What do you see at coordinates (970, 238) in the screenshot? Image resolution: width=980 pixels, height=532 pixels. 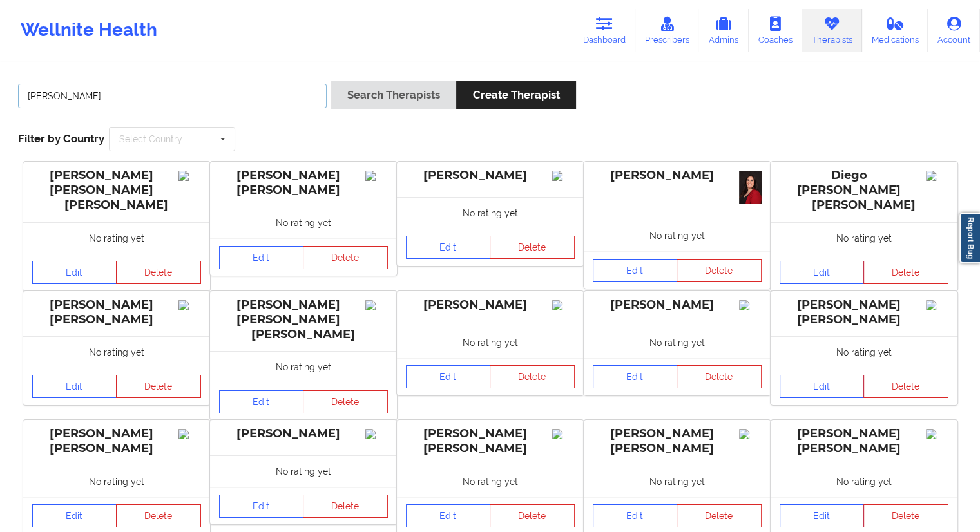 I see `a: Report Bug` at bounding box center [970, 238].